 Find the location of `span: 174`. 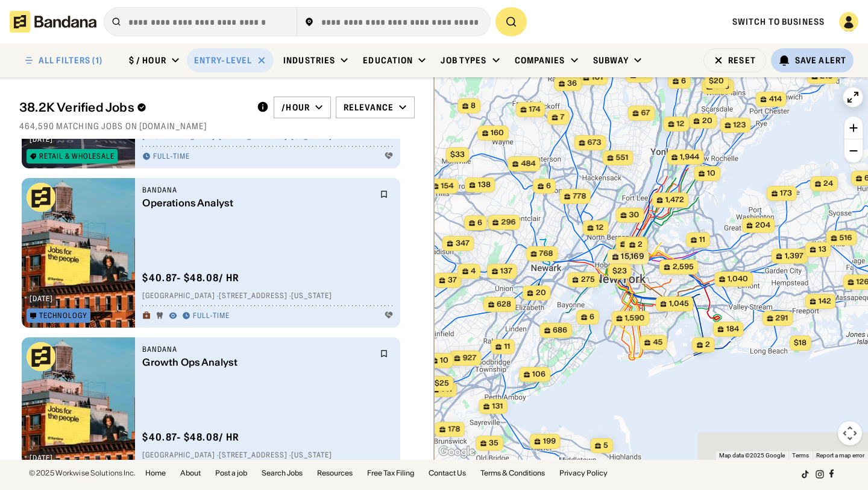

span: 174 is located at coordinates (535, 109).